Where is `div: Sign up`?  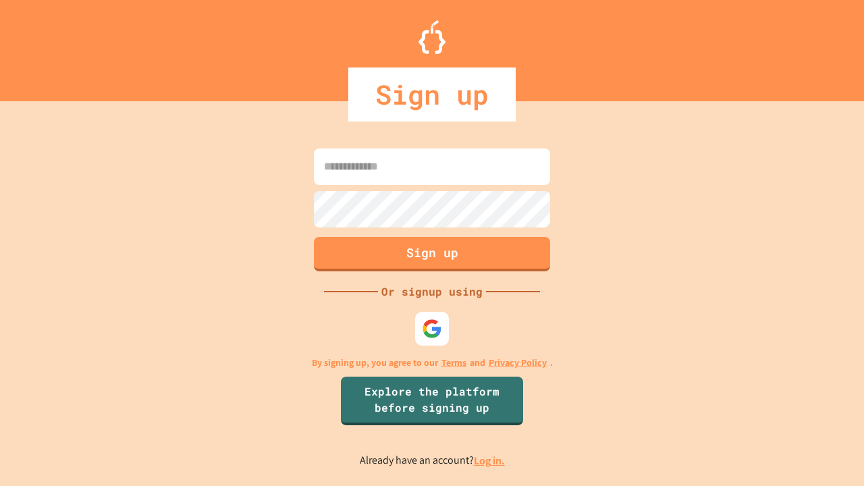
div: Sign up is located at coordinates (432, 95).